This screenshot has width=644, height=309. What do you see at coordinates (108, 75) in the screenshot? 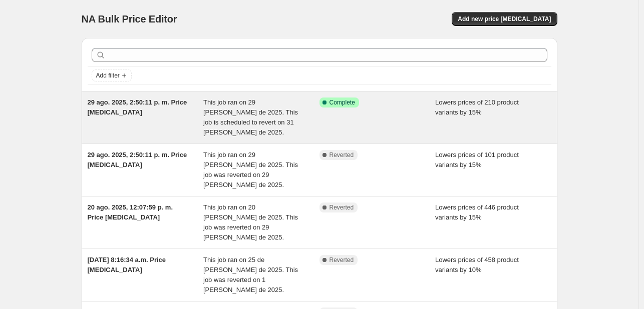
I see `span: Add filter` at bounding box center [108, 75].